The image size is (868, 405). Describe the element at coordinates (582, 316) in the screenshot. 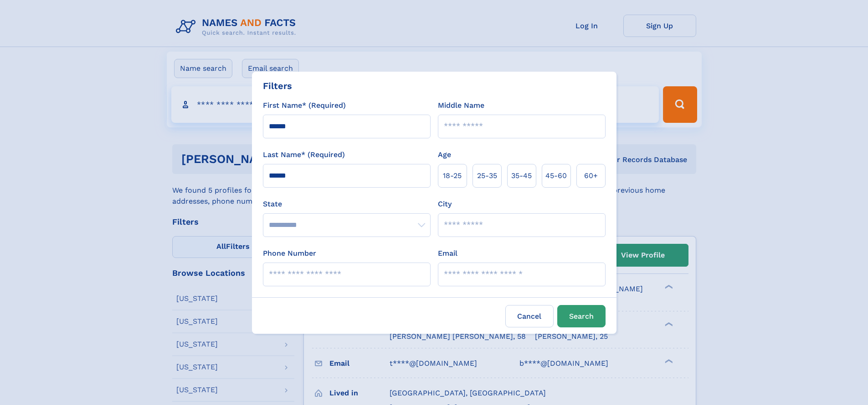

I see `button: Search` at that location.